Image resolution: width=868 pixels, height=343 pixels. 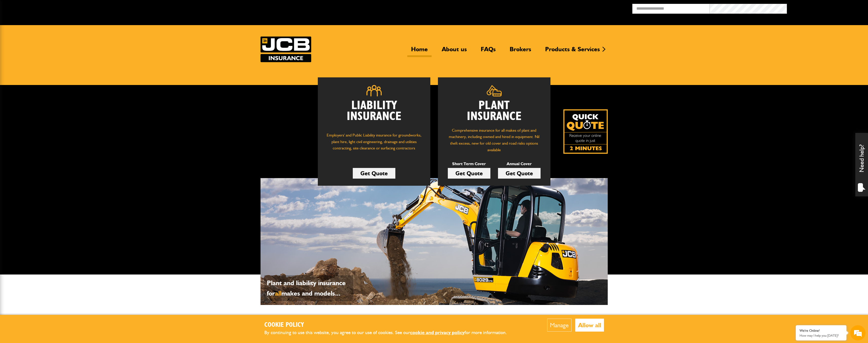 I want to click on h2: Plant Insurance, so click(x=494, y=111).